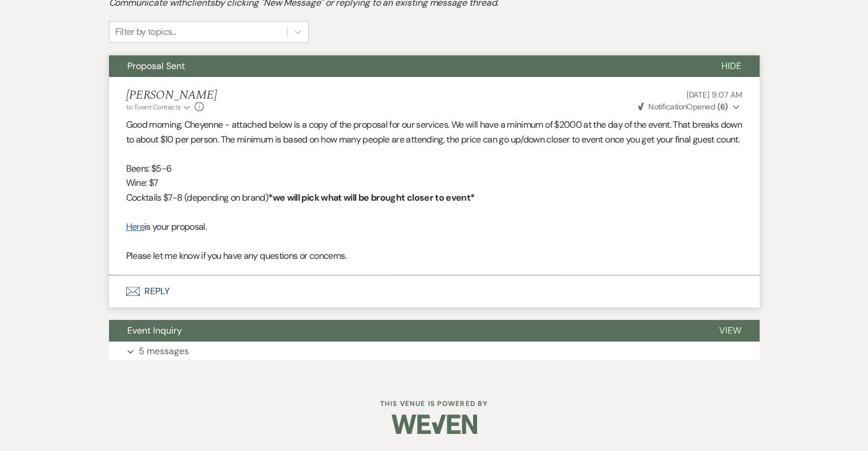 The height and width of the screenshot is (451, 868). Describe the element at coordinates (434, 198) in the screenshot. I see `p: Cocktails $7-8 (depending on brand)` at that location.